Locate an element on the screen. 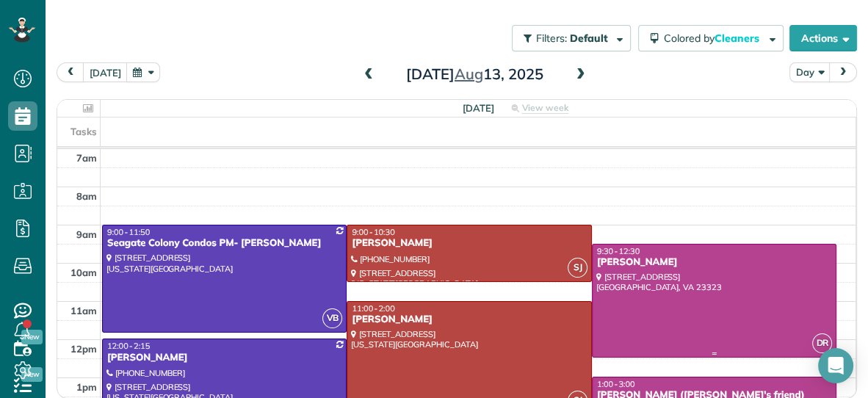  span: Default is located at coordinates (589, 38).